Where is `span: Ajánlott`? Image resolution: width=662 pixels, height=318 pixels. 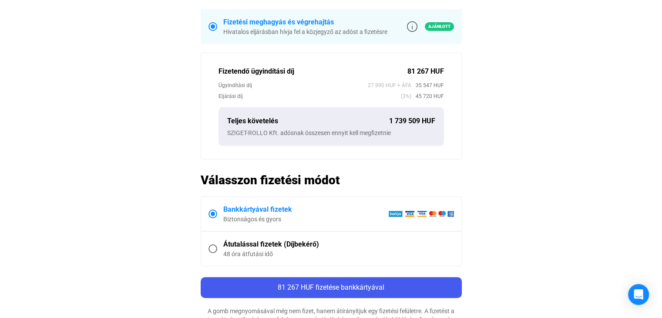 span: Ajánlott is located at coordinates (439, 27).